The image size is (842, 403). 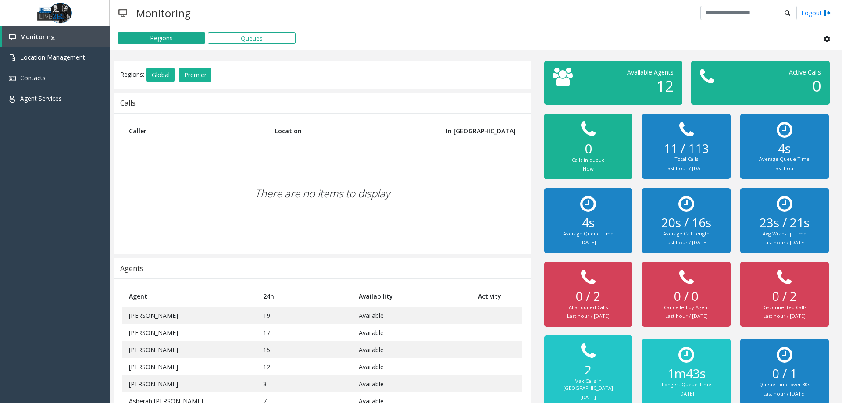 I want to click on span: Contacts, so click(x=33, y=78).